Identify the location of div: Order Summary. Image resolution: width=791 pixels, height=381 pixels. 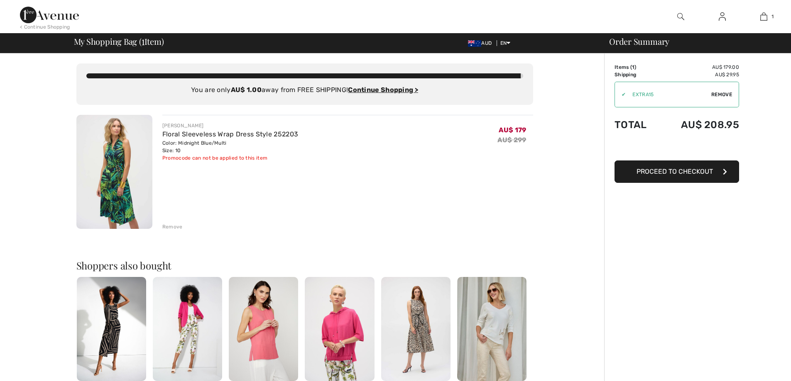
(692, 41).